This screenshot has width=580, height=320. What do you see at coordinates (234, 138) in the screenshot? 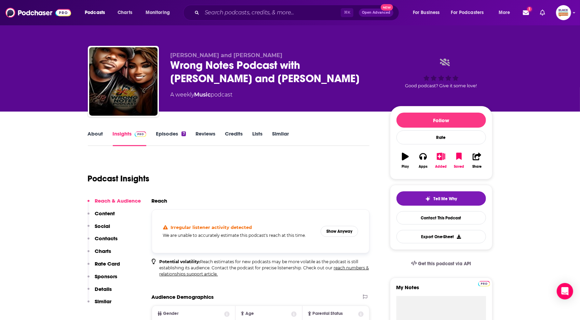
I see `a: Credits` at bounding box center [234, 138].